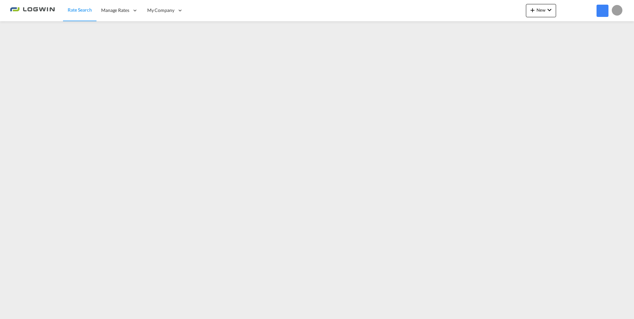 The image size is (634, 319). I want to click on span: Manage Rates, so click(115, 10).